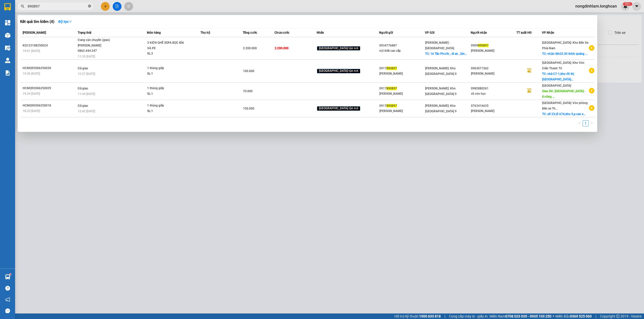 The width and height of the screenshot is (644, 319). What do you see at coordinates (154, 33) in the screenshot?
I see `span: Món hàng` at bounding box center [154, 33].